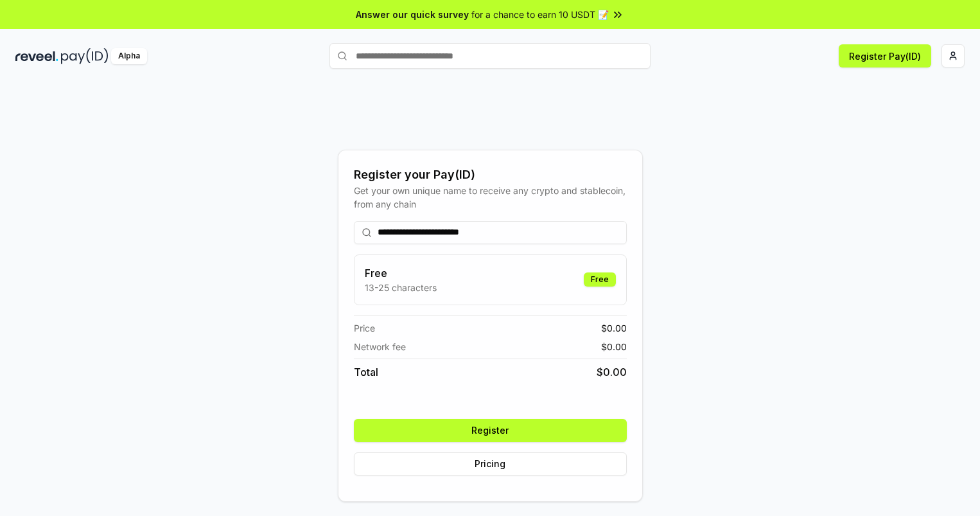 The width and height of the screenshot is (980, 516). I want to click on div: Alpha, so click(129, 56).